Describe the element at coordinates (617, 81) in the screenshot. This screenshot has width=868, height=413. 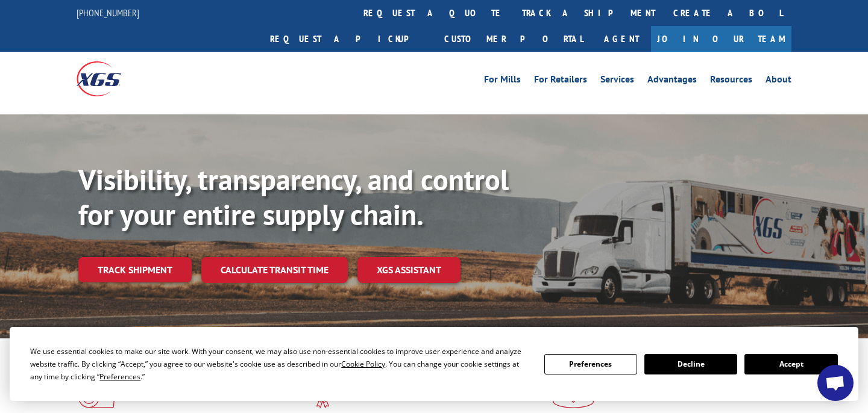
I see `a: Services` at that location.